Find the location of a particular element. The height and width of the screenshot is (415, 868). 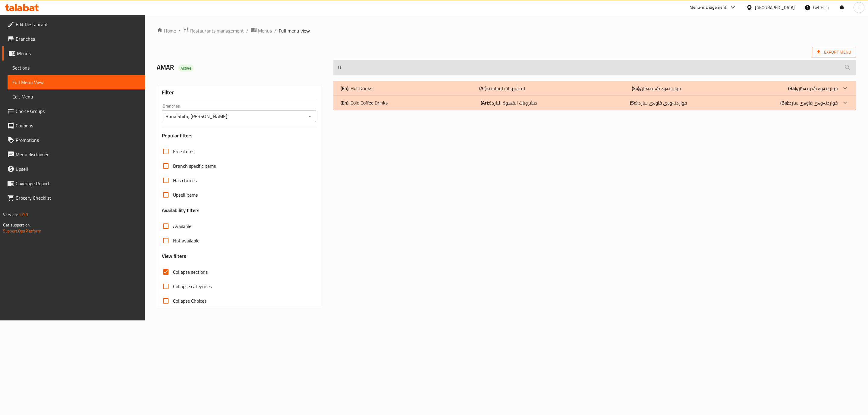

span: Export Menu is located at coordinates (834, 52).